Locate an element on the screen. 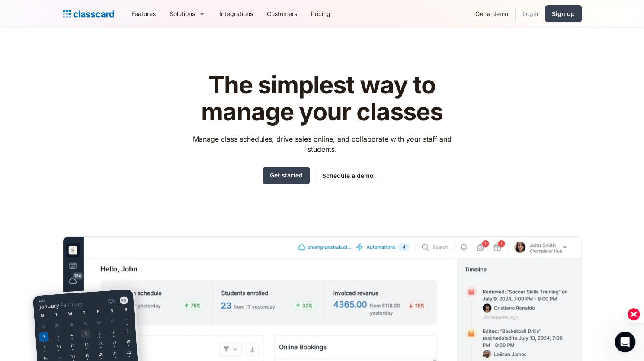 Image resolution: width=644 pixels, height=361 pixels. a: Get started is located at coordinates (286, 175).